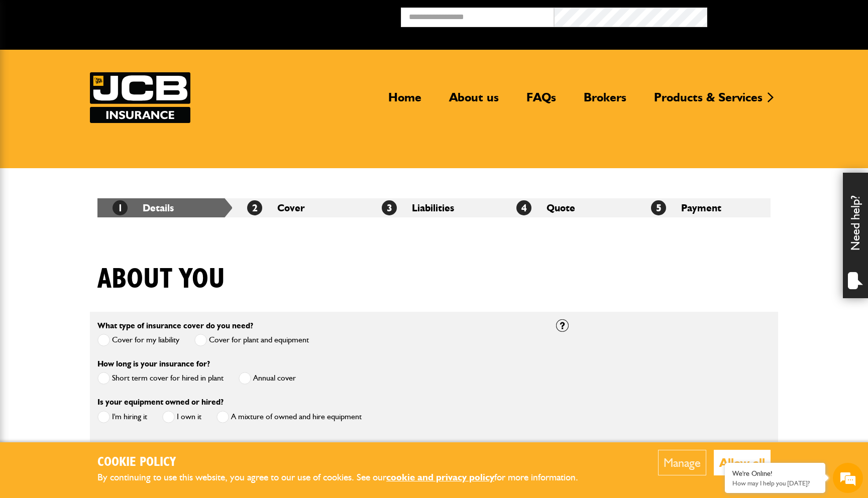 The image size is (868, 498). Describe the element at coordinates (267, 378) in the screenshot. I see `label: Annual cover` at that location.